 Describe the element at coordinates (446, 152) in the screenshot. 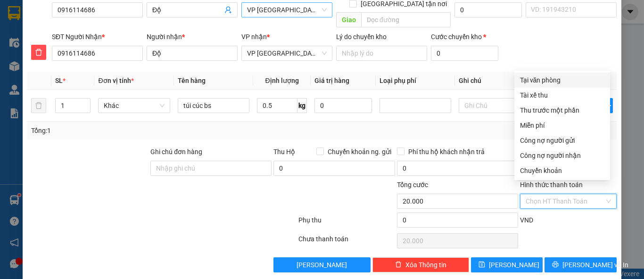

I see `span: Phí thu hộ khách nhận trả` at that location.